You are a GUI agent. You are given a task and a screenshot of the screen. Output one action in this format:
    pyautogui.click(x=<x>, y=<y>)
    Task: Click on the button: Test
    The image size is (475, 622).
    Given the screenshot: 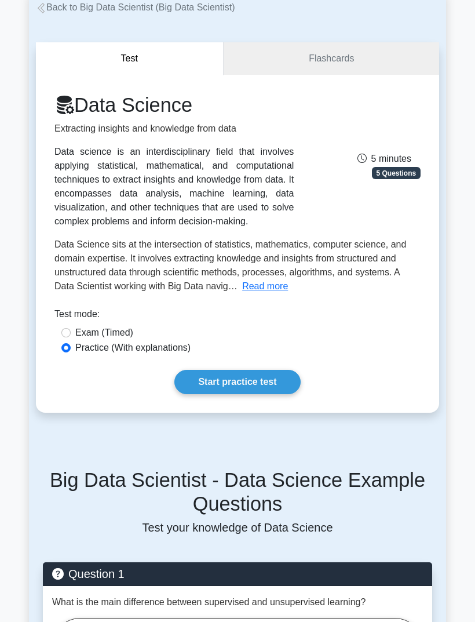 What is the action you would take?
    pyautogui.click(x=130, y=59)
    